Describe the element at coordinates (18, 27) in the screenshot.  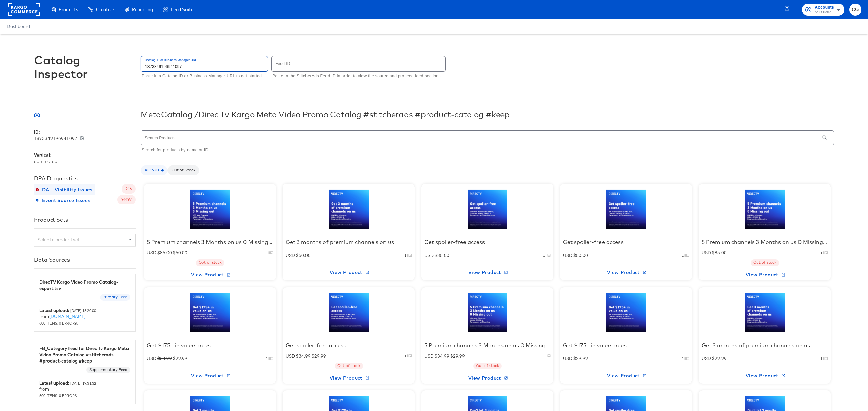
I see `span: Dashboard` at that location.